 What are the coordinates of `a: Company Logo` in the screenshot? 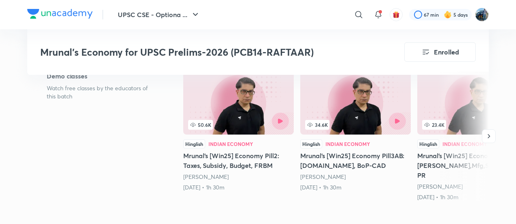 It's located at (60, 15).